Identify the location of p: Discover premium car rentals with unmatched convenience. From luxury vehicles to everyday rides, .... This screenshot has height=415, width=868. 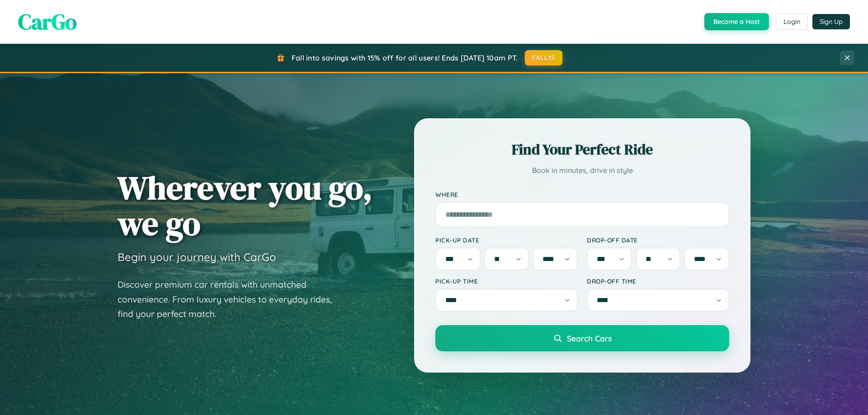
(231, 300).